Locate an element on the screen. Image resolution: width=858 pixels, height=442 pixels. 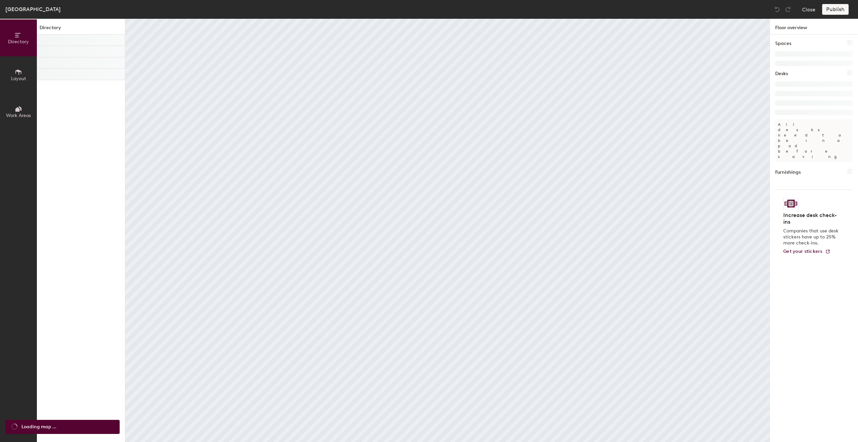
img: Undo is located at coordinates (777, 9).